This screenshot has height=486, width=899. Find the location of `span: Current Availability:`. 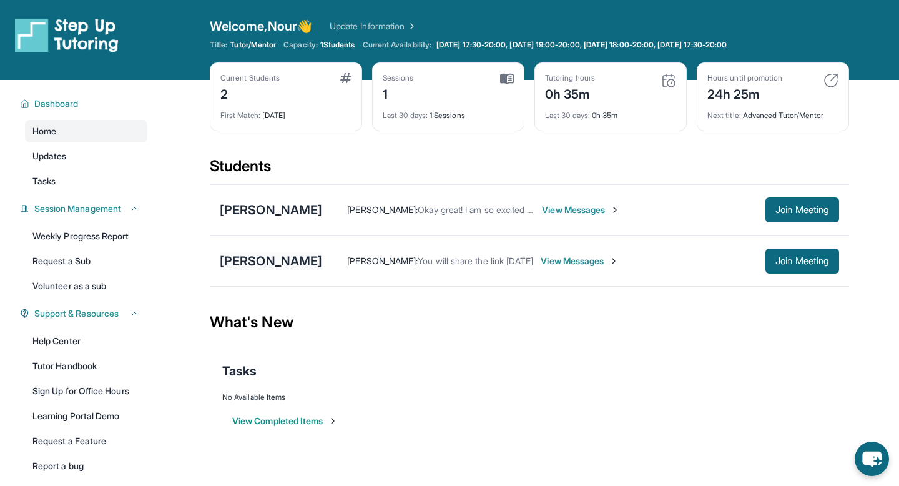

span: Current Availability: is located at coordinates (397, 45).